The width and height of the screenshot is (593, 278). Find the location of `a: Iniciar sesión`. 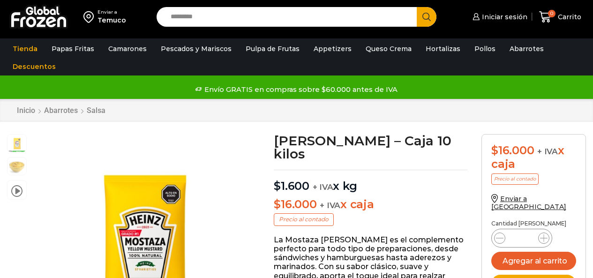

a: Iniciar sesión is located at coordinates (499, 17).